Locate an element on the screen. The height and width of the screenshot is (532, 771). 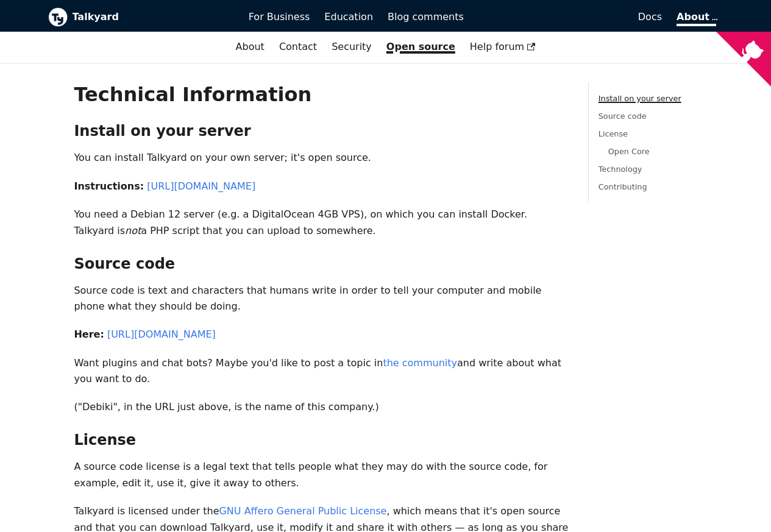
a: Talkyard logoTalkyard is located at coordinates (139, 17).